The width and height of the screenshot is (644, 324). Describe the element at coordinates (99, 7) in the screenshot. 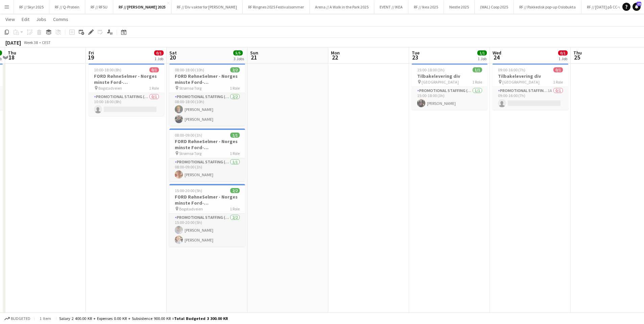

I see `button: RF // RFSU` at that location.